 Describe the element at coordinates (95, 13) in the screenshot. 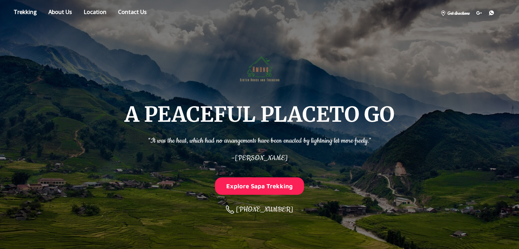

I see `a: Location` at that location.